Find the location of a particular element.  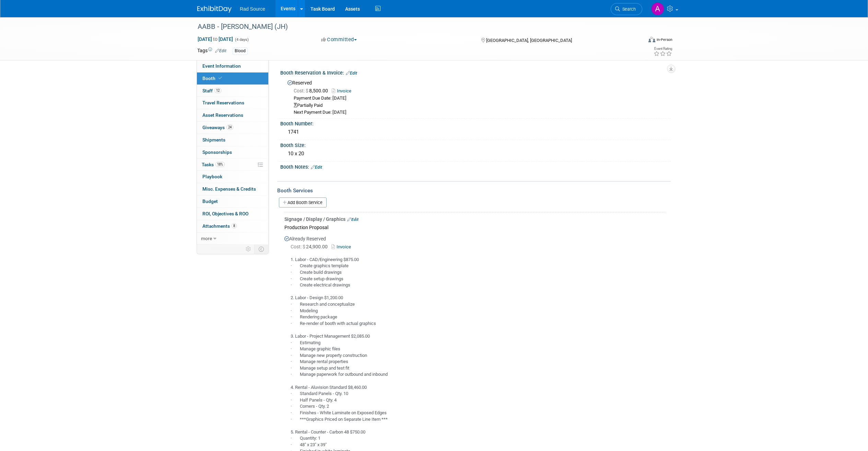

span: Travel Reservations is located at coordinates (223, 102).